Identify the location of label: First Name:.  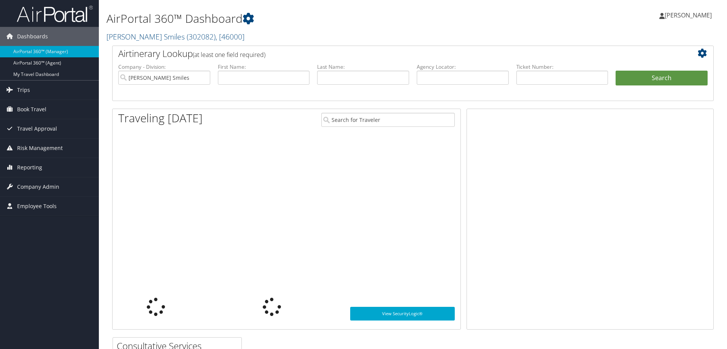
(264, 67).